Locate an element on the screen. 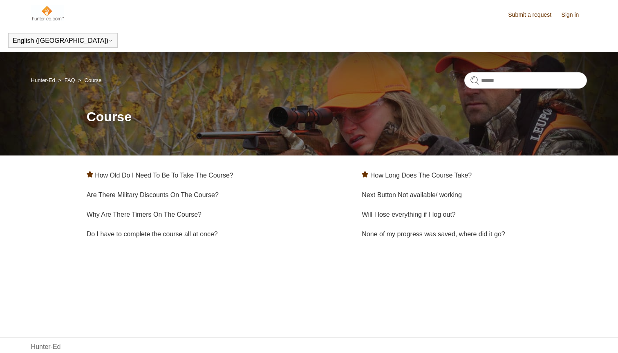  a: Do I have to complete the course all at once? is located at coordinates (152, 234).